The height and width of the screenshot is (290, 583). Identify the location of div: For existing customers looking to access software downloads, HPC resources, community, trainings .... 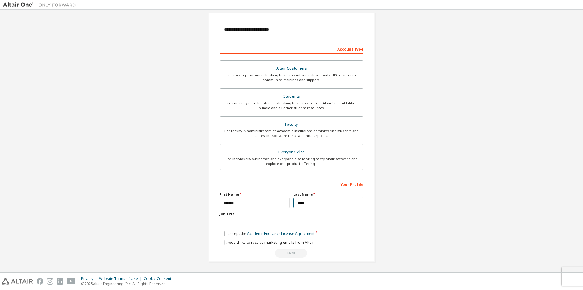
(292, 77).